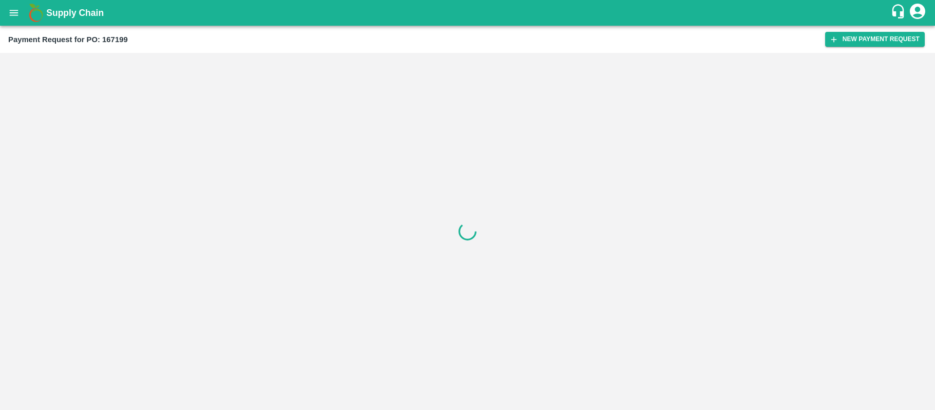  Describe the element at coordinates (917, 13) in the screenshot. I see `div: account of current user` at that location.